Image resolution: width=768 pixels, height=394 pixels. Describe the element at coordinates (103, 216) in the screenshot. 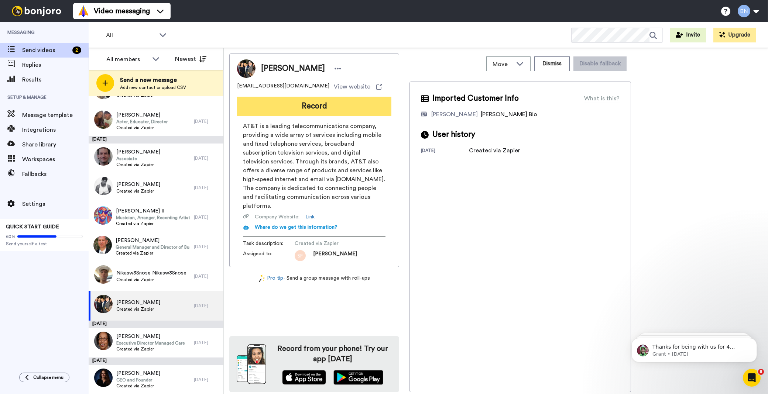

I see `img: a072b5bf-f6ea-4d35-b316-a0dad01ec39f.jpg` at that location.